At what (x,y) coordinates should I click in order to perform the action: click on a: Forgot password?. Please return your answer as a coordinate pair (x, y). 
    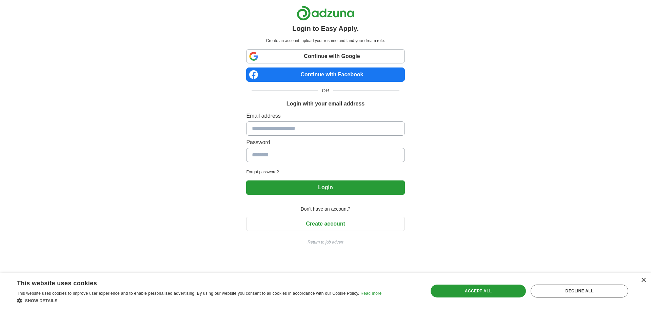
    Looking at the image, I should click on (325, 172).